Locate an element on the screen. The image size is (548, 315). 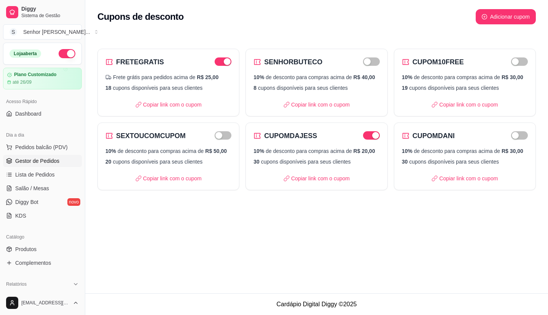
span: Pedidos balcão (PDV) is located at coordinates (41, 147).